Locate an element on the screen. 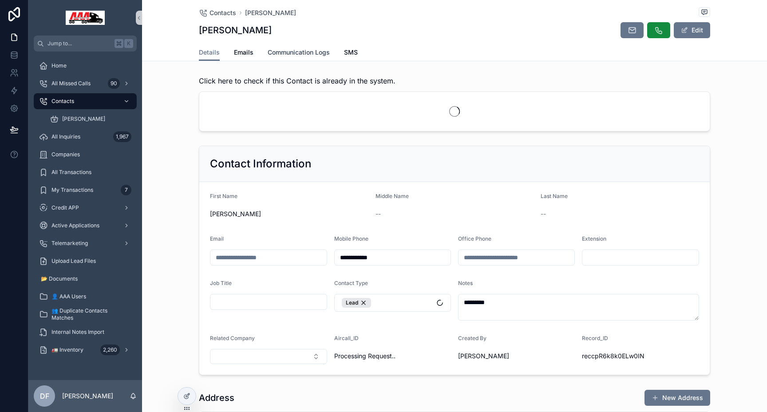 The height and width of the screenshot is (412, 767). a: SMS is located at coordinates (351, 53).